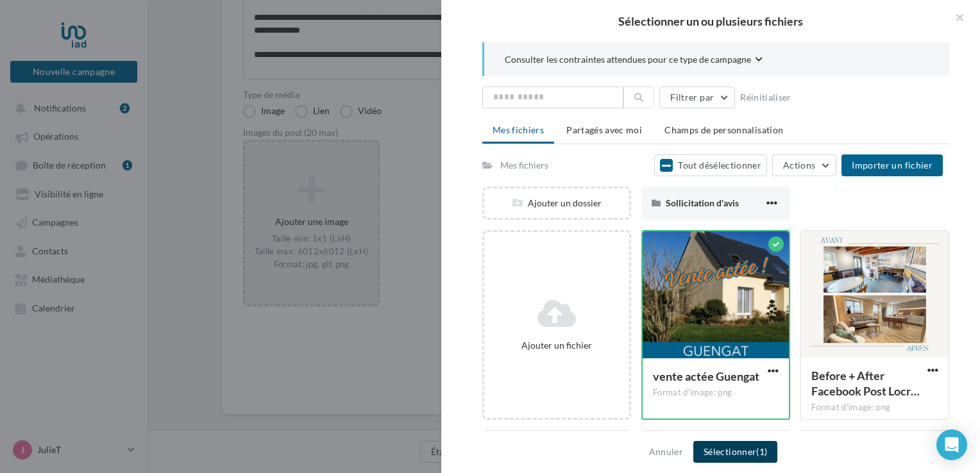  Describe the element at coordinates (604, 129) in the screenshot. I see `span: Partagés avec moi` at that location.